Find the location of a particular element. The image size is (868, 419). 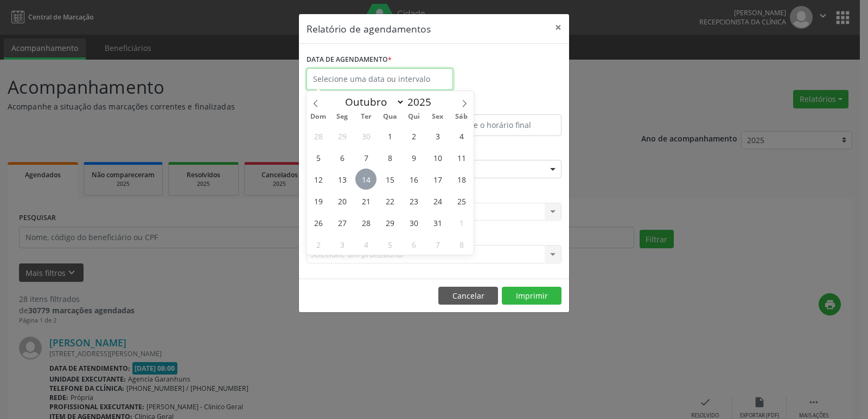

span: Outubro 13, 2025 is located at coordinates (342, 179).